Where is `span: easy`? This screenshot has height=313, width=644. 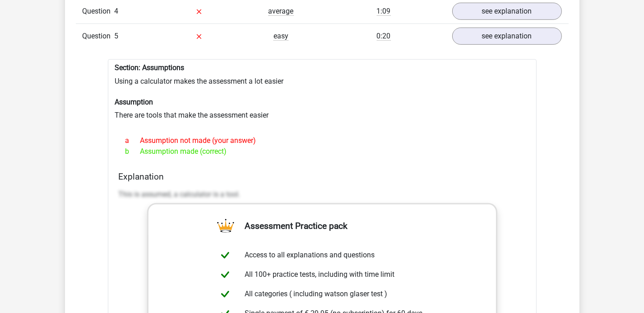
span: easy is located at coordinates (281, 36).